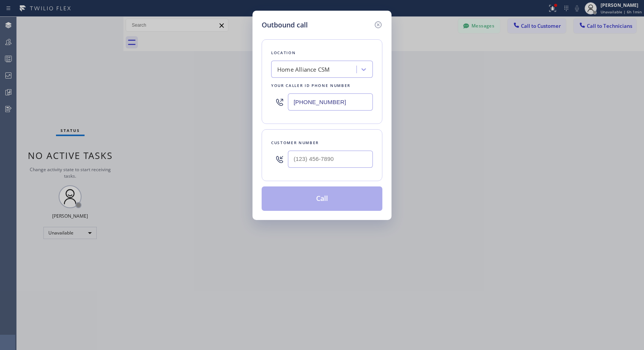  I want to click on div: Location, so click(322, 53).